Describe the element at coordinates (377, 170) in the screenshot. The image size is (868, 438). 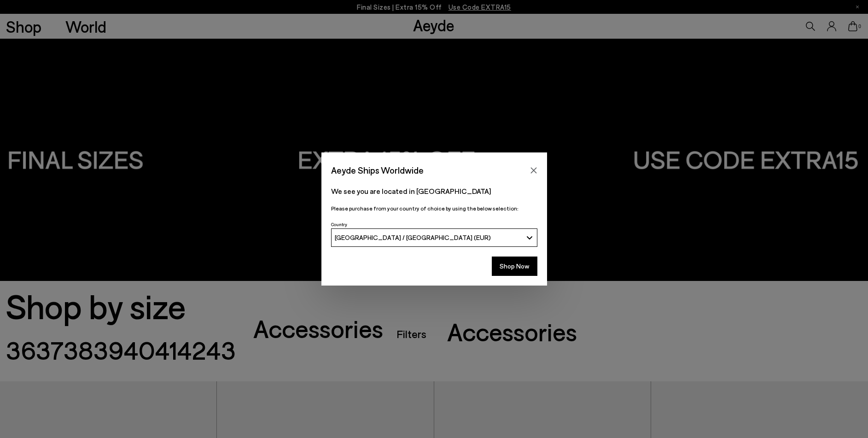
I see `span: Aeyde Ships Worldwide` at that location.